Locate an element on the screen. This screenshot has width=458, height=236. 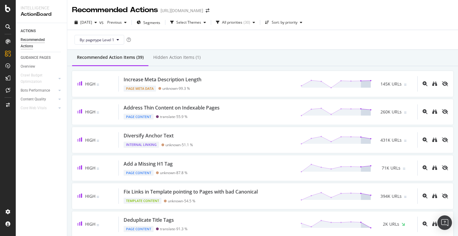
div: Intelligence is located at coordinates (41, 8).